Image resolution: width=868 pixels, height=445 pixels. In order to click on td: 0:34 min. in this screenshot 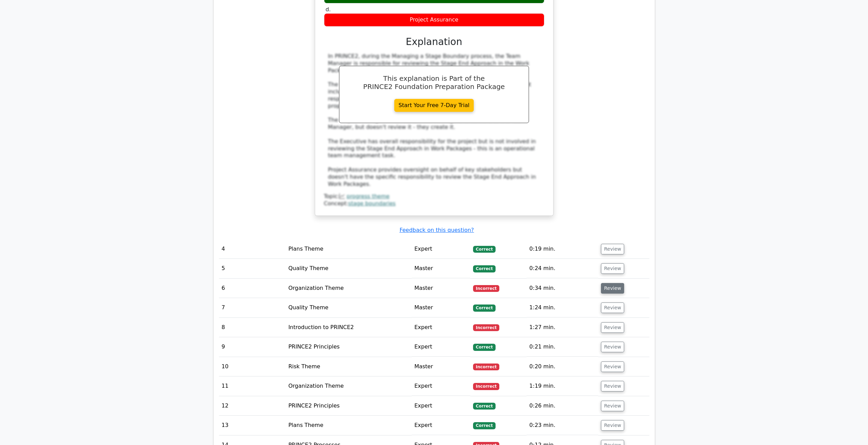, I will do `click(563, 288)`.